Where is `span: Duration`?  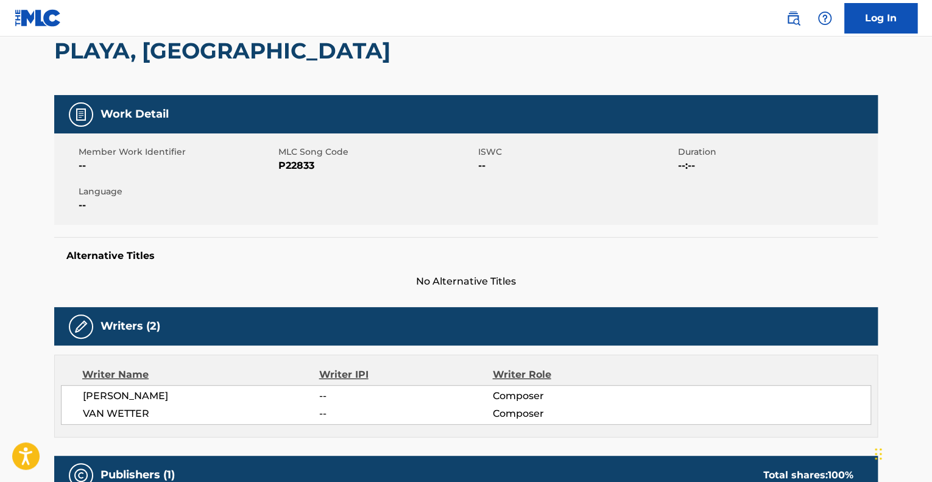 span: Duration is located at coordinates (776, 152).